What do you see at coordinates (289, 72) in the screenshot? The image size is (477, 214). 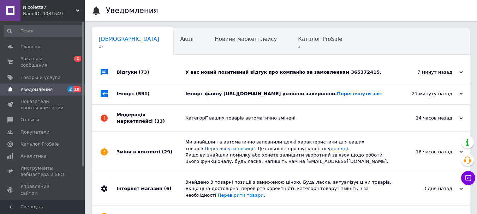 I see `div: У вас новий позитивний відгук про компанію за замовленням 365372415.` at bounding box center [289, 72].